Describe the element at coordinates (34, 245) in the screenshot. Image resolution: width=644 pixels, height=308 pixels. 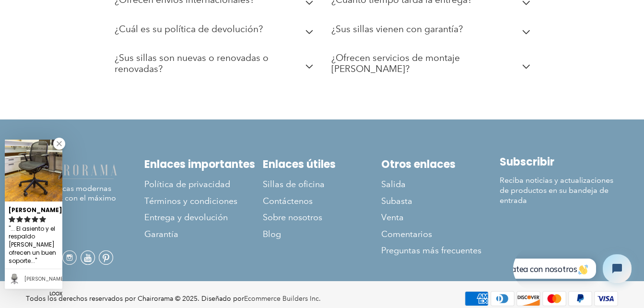
I see `div: ...The mesh seat and back offer good support and stay cool and breathable....` at that location.